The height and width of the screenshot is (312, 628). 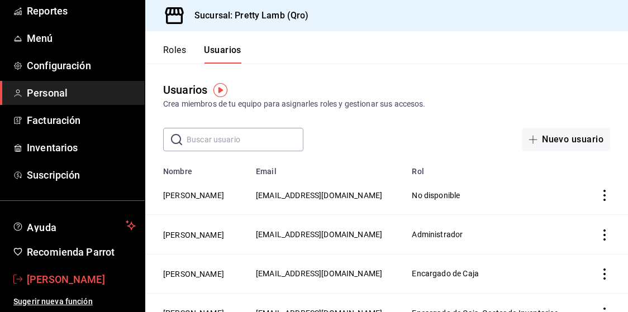 I want to click on span: Personal, so click(x=81, y=93).